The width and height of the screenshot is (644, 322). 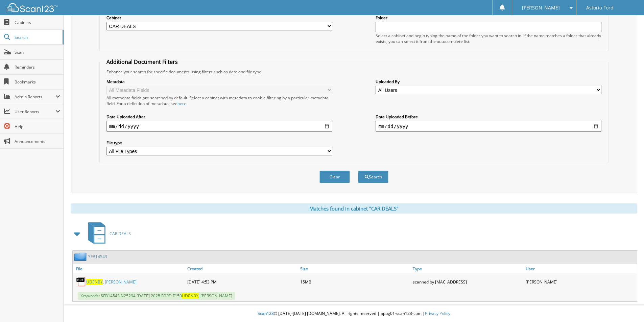 I want to click on img: scan123-logo-white.svg, so click(x=32, y=7).